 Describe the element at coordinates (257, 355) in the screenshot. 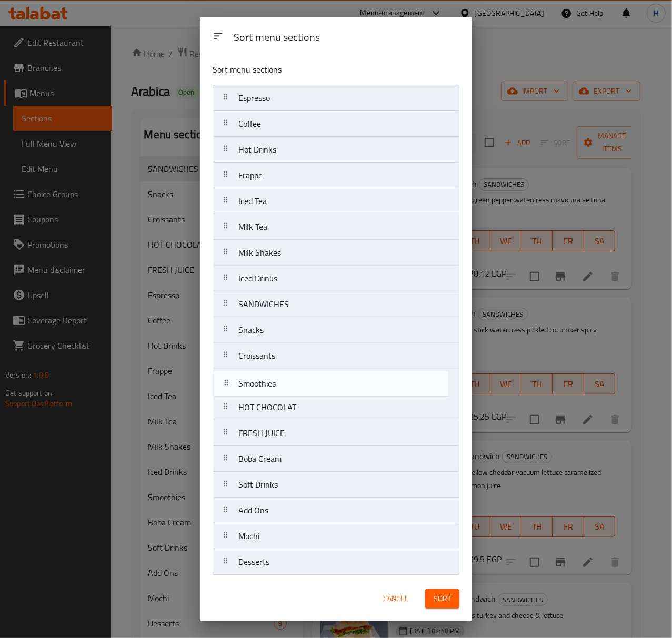

I see `span: Croissants` at that location.